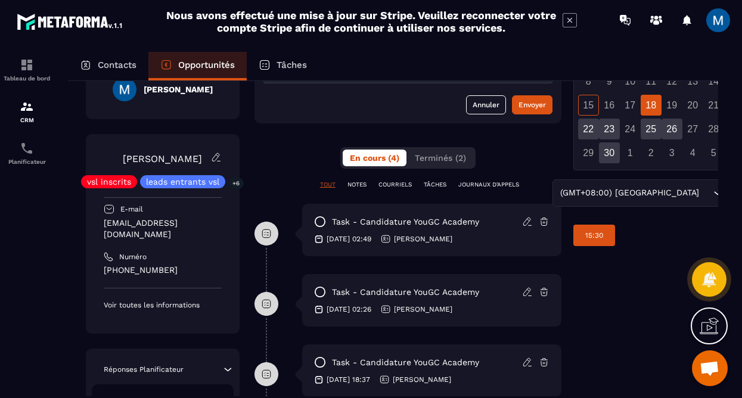  What do you see at coordinates (630, 152) in the screenshot?
I see `div: 1` at bounding box center [630, 152].